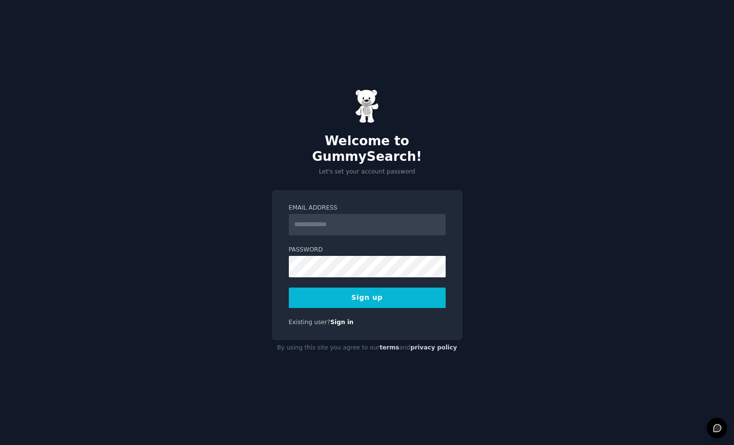 This screenshot has height=445, width=734. Describe the element at coordinates (367, 106) in the screenshot. I see `img: Gummy Bear` at that location.